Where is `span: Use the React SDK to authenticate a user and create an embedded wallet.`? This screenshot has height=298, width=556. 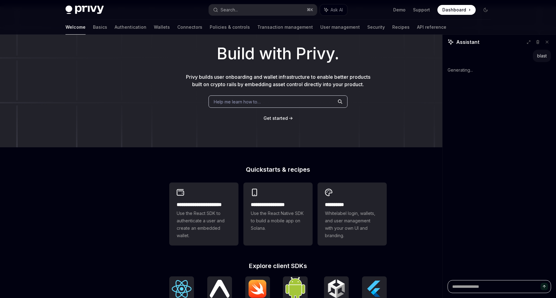
span: Use the React SDK to authenticate a user and create an embedded wallet. is located at coordinates (204, 224).